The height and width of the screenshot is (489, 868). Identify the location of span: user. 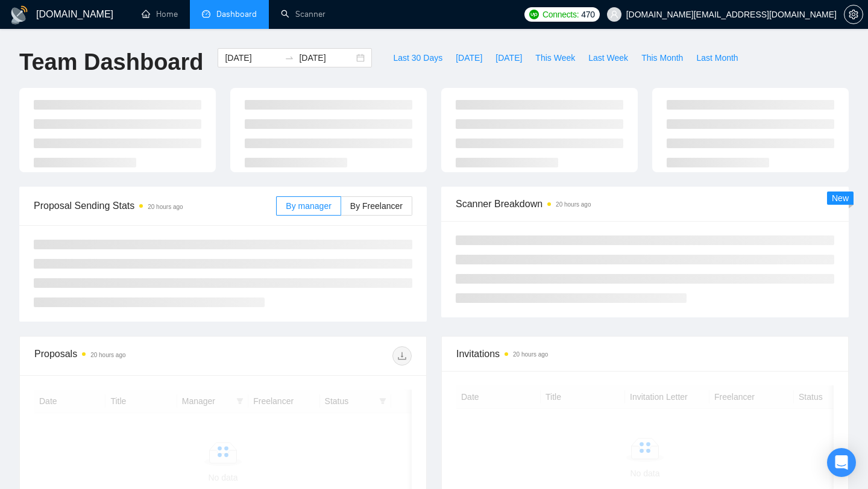
(614, 15).